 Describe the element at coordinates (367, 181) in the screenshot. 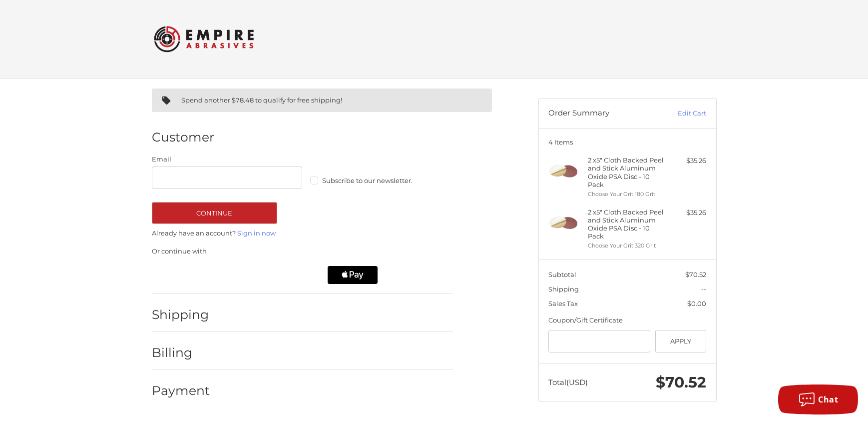

I see `span: Subscribe to our newsletter.` at that location.